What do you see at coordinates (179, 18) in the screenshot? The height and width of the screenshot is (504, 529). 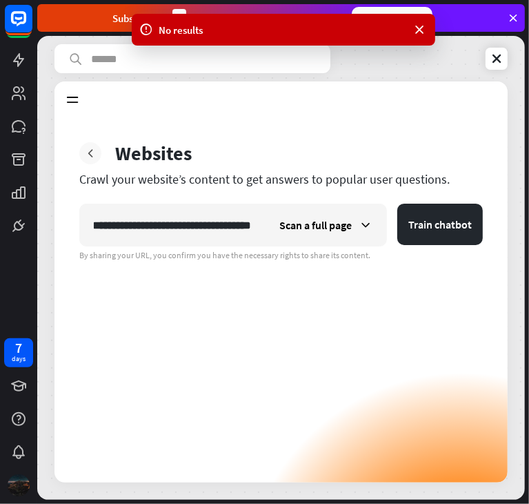 I see `div: 3` at bounding box center [179, 18].